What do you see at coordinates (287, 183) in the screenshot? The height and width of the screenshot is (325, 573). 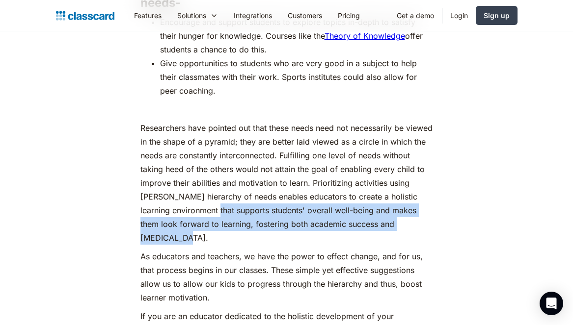 I see `p: Researchers have pointed out that these needs need not necessarily be viewed in the shape of a py...` at bounding box center [287, 183].